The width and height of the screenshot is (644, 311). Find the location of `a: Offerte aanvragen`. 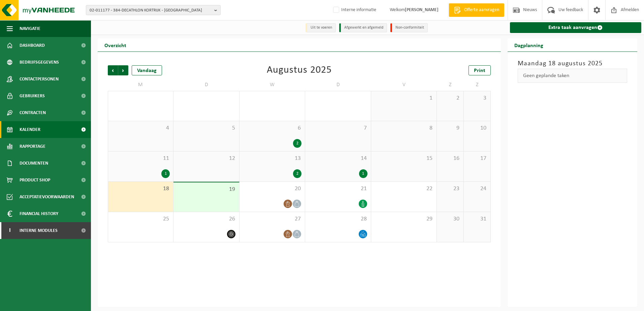

a: Offerte aanvragen is located at coordinates (477, 10).